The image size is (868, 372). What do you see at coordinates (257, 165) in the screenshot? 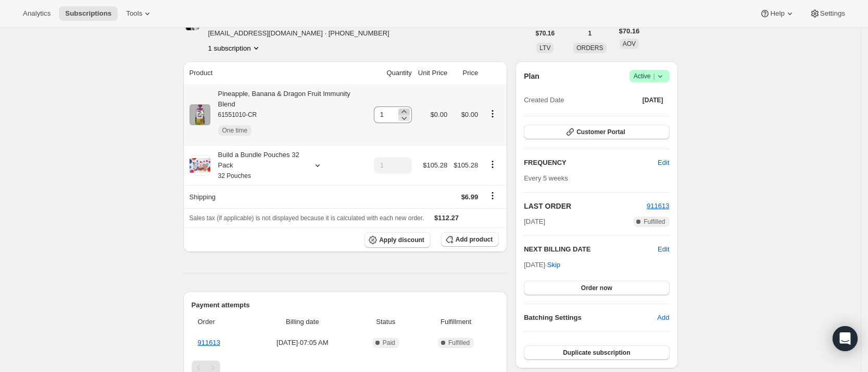
I see `div: Build a Bundle Pouches 32 Pack` at bounding box center [257, 165].